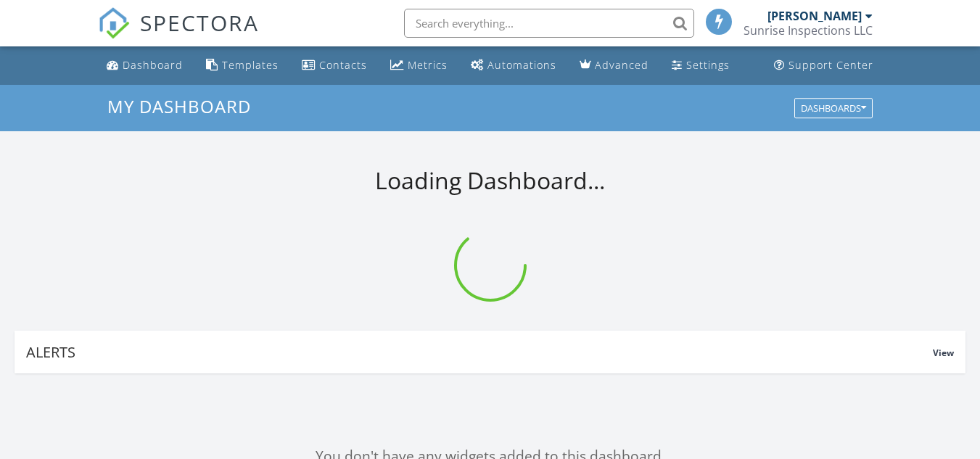  I want to click on span: View, so click(942, 352).